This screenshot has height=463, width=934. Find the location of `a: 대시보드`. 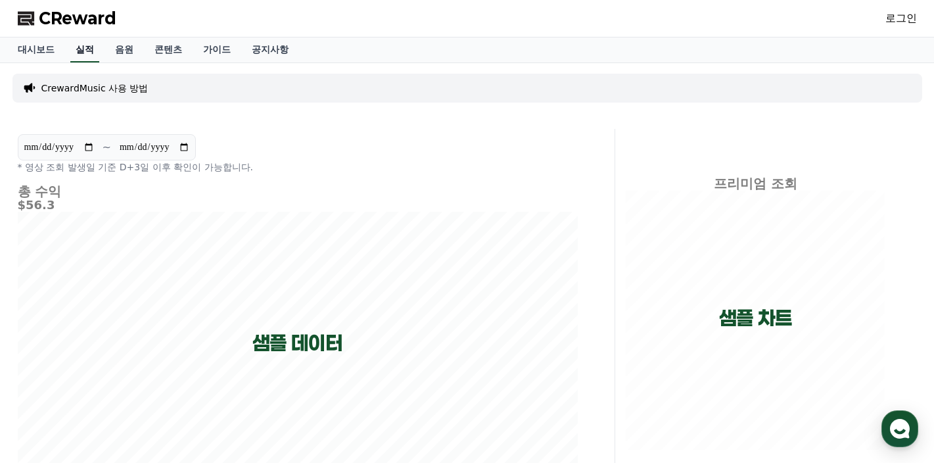

a: 대시보드 is located at coordinates (36, 50).